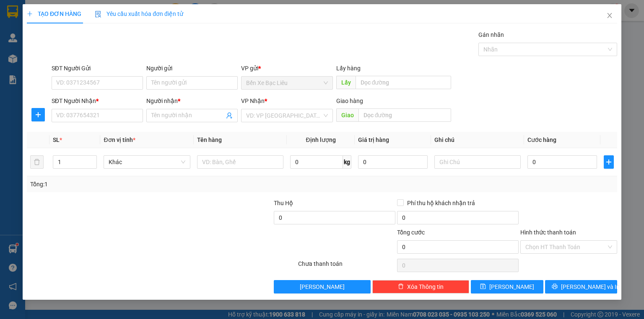 The width and height of the screenshot is (644, 319). I want to click on span: user-add, so click(229, 115).